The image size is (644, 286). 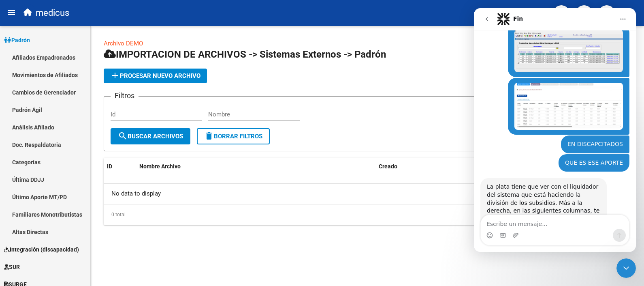 I want to click on button: Adjuntar un archivo, so click(x=42, y=227).